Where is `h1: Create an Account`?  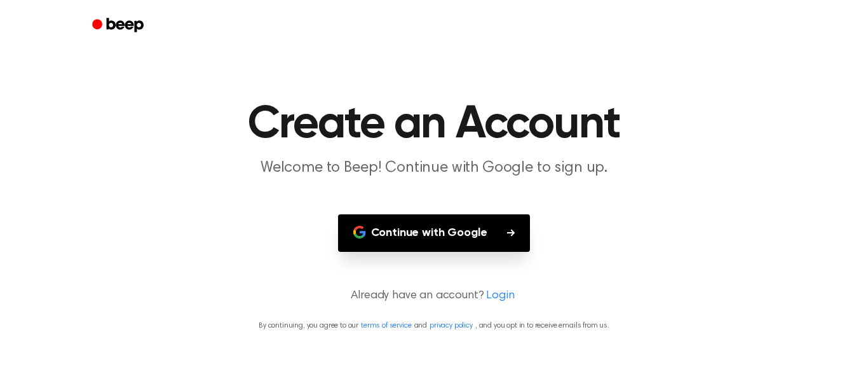
h1: Create an Account is located at coordinates (434, 124).